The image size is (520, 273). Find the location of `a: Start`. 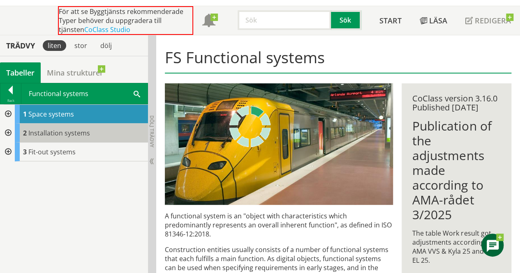

a: Start is located at coordinates (390, 21).